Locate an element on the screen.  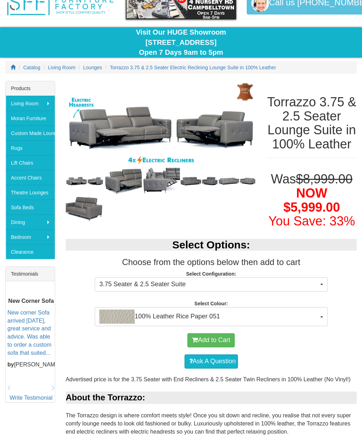
button: 3.75 Seater & 2.5 Seater Suite is located at coordinates (211, 284).